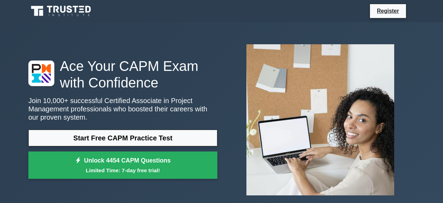 The image size is (443, 203). Describe the element at coordinates (123, 138) in the screenshot. I see `a: Start Free CAPM Practice Test` at that location.